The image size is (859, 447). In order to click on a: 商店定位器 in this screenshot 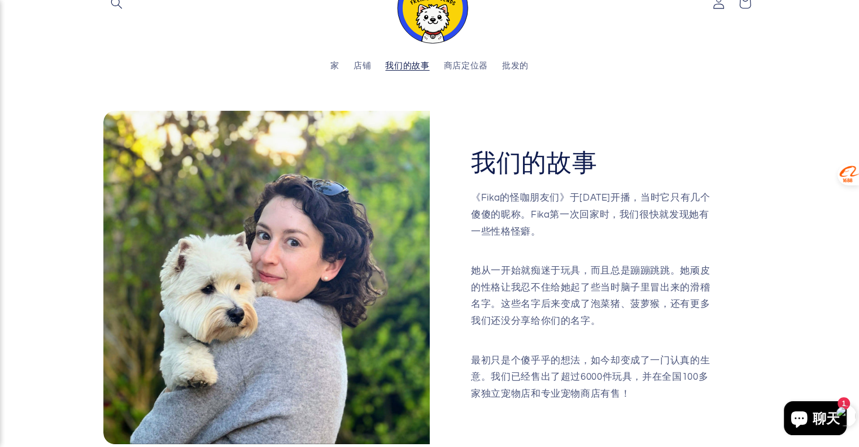, I will do `click(465, 67)`.